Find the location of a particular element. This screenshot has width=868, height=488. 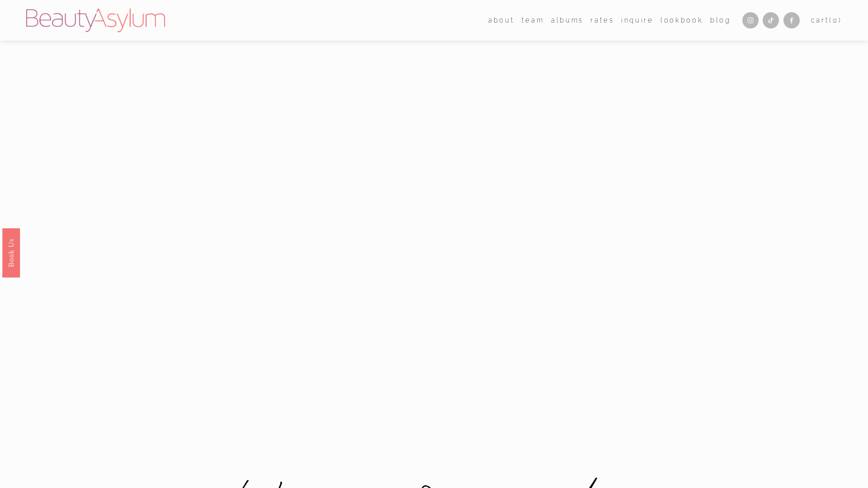

a: Inquire is located at coordinates (637, 20).